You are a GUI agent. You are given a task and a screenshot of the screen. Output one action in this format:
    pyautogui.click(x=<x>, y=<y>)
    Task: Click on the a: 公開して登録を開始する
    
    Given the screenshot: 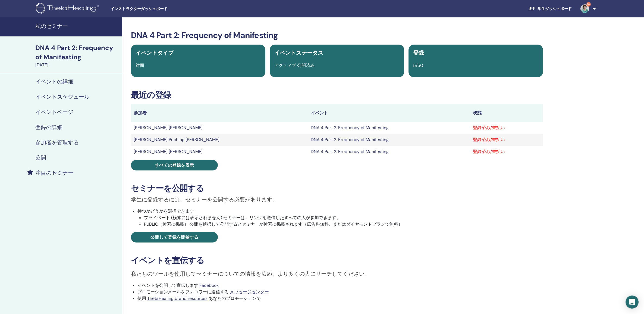 What is the action you would take?
    pyautogui.click(x=174, y=237)
    